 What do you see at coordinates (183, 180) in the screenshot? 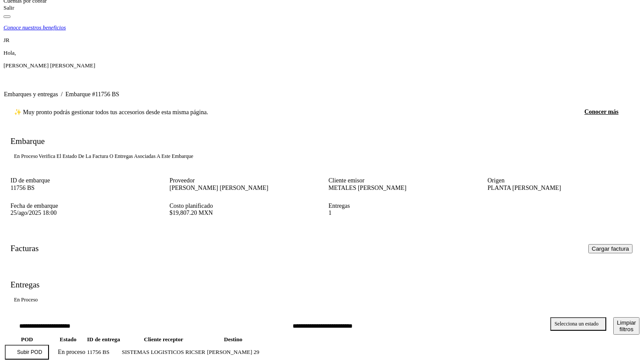
I see `label: Proveedor` at bounding box center [183, 180].